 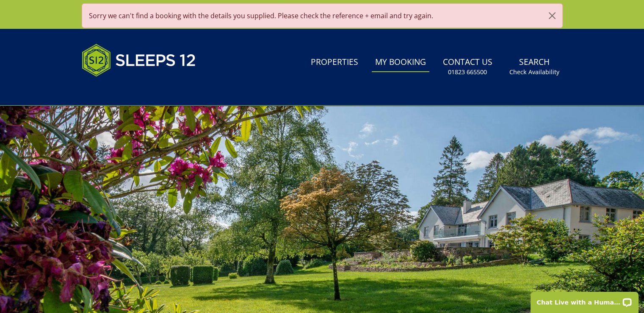 I want to click on img: Sleeps 12, so click(x=139, y=60).